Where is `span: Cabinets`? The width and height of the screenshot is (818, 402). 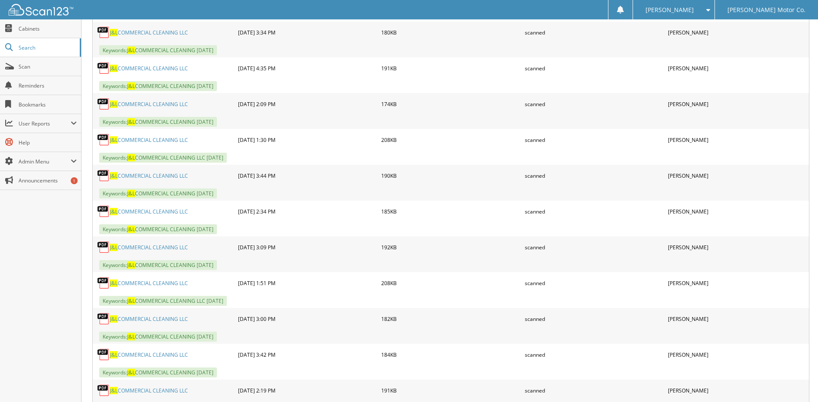 span: Cabinets is located at coordinates (47, 28).